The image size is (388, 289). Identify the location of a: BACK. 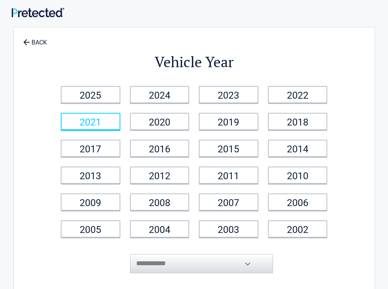
(35, 39).